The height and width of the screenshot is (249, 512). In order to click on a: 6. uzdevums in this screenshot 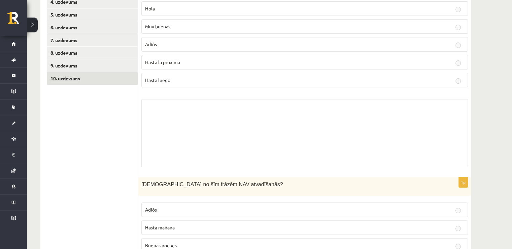, I will do `click(92, 27)`.